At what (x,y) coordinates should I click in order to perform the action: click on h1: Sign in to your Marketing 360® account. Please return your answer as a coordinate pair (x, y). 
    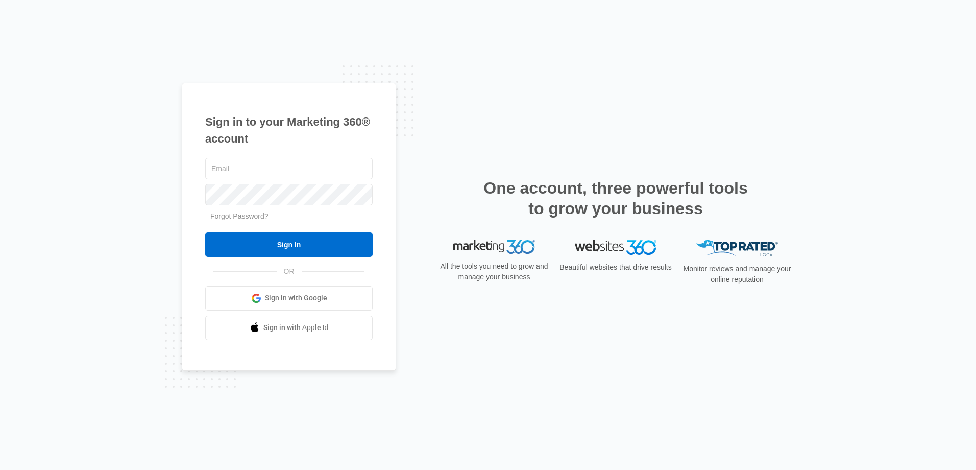
    Looking at the image, I should click on (289, 130).